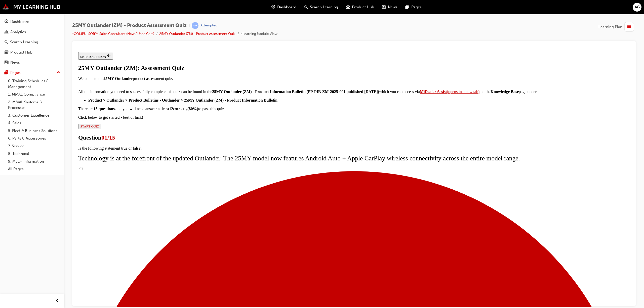 This screenshot has height=308, width=644. Describe the element at coordinates (277, 87) in the screenshot. I see `h1: Question 1 of 15` at that location.